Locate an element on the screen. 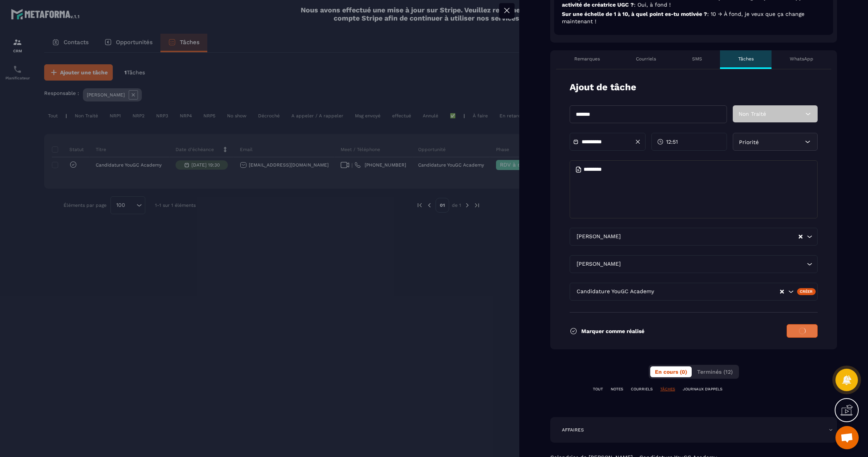 The height and width of the screenshot is (457, 868). p: TOUT is located at coordinates (598, 389).